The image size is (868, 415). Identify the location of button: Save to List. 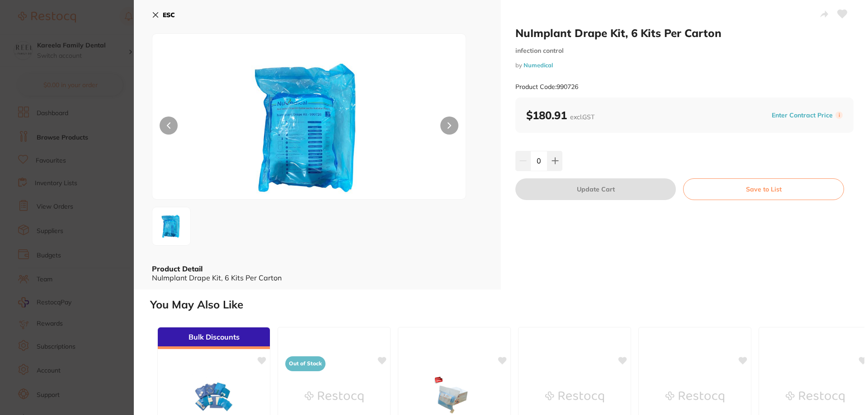
(763, 190).